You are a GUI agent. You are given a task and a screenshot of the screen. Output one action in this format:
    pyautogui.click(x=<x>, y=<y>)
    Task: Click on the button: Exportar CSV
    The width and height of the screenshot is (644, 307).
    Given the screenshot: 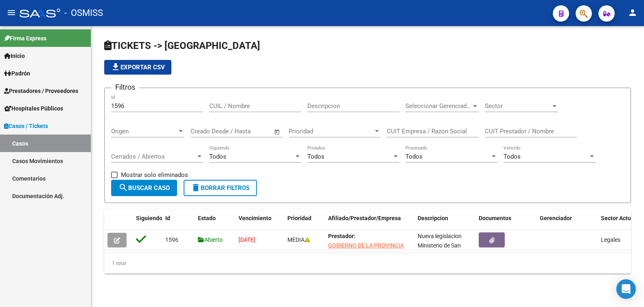 What is the action you would take?
    pyautogui.click(x=137, y=67)
    